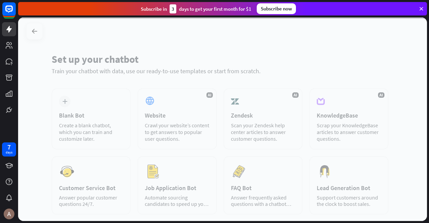 The height and width of the screenshot is (223, 429). What do you see at coordinates (196, 9) in the screenshot?
I see `div: Subscribe in days to get your first month for $1` at bounding box center [196, 9].